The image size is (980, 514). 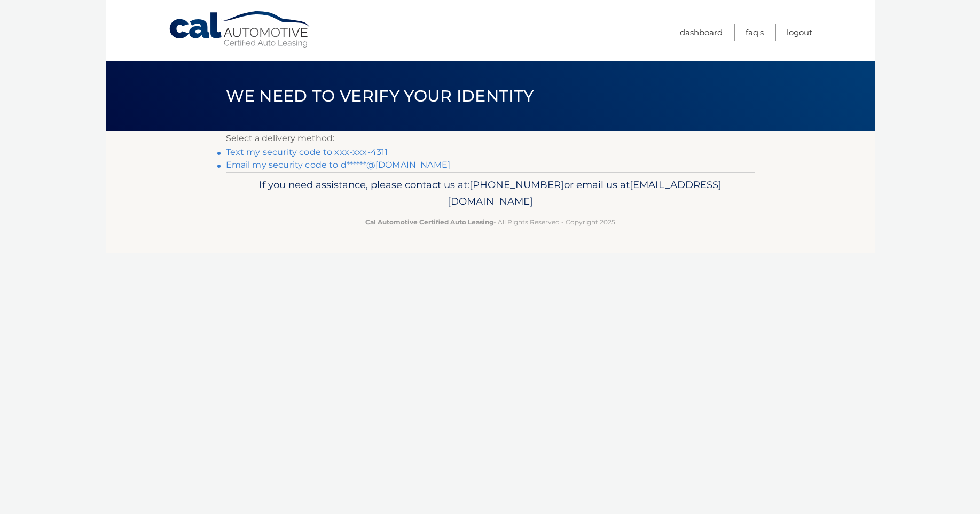 What do you see at coordinates (430, 222) in the screenshot?
I see `strong: Cal Automotive Certified Auto Leasing` at bounding box center [430, 222].